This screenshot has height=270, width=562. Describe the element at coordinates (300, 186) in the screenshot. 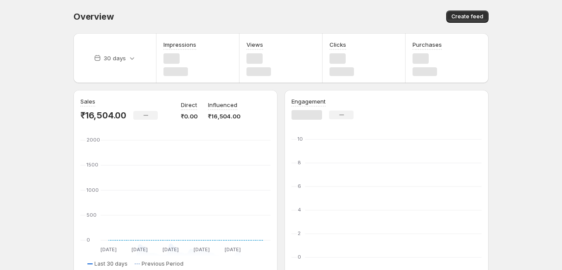

I see `text: 6` at that location.